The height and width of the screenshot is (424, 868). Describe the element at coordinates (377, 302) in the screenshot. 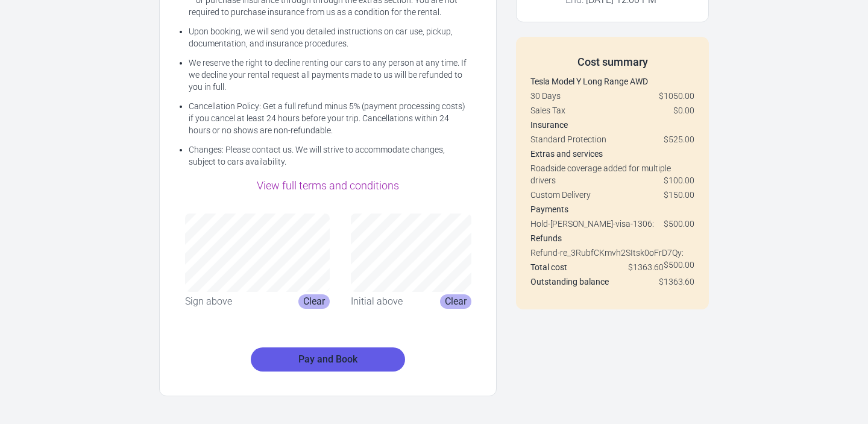

I see `div: Initial above` at that location.